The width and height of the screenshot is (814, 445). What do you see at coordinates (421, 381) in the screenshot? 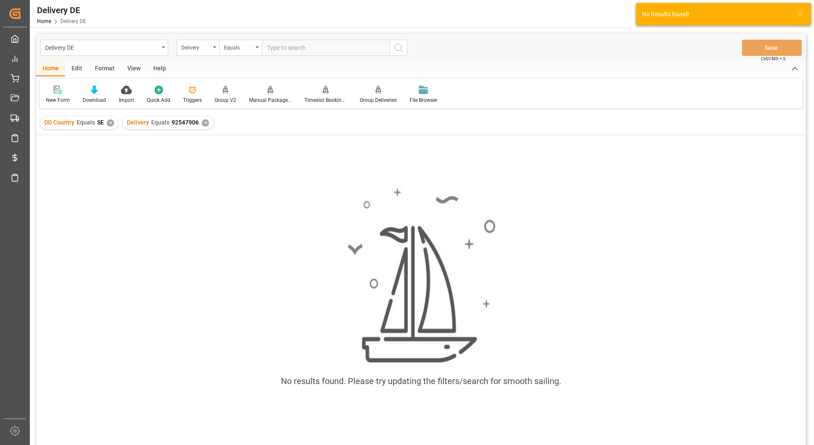
I see `div: No results found. Please try updating the filters/search for smooth sailing.` at bounding box center [421, 381].